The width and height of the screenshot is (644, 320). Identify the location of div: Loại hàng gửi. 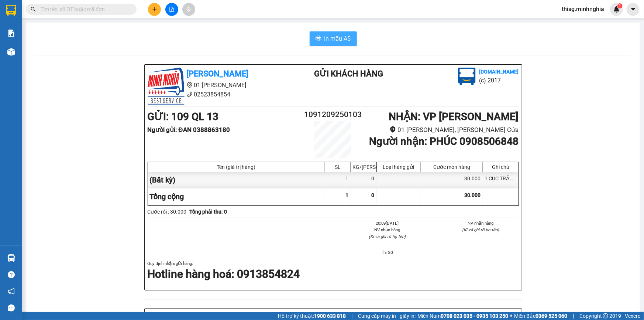
(399, 167).